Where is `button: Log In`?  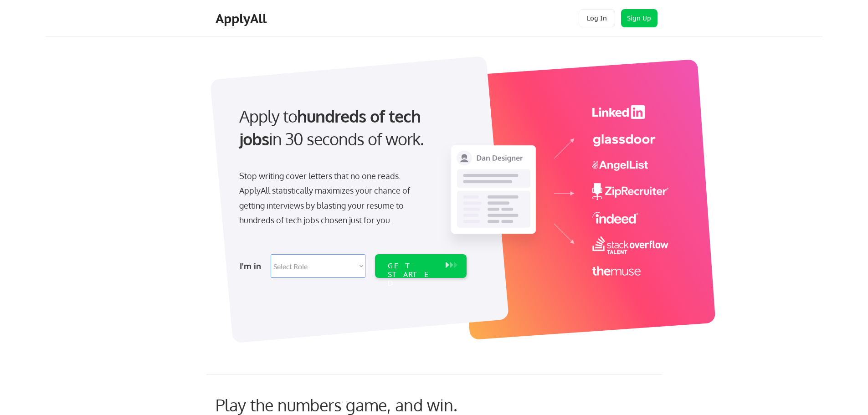 button: Log In is located at coordinates (597, 18).